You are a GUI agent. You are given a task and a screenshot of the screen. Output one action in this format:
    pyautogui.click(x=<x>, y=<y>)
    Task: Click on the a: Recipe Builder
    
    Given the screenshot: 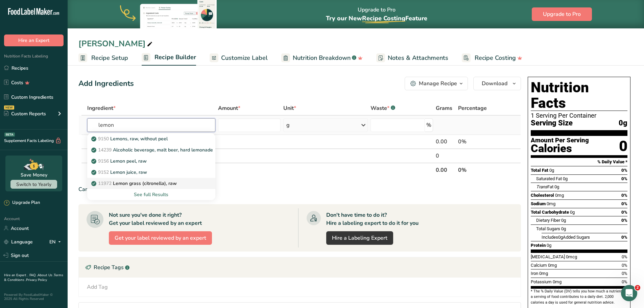 What is the action you would take?
    pyautogui.click(x=169, y=58)
    